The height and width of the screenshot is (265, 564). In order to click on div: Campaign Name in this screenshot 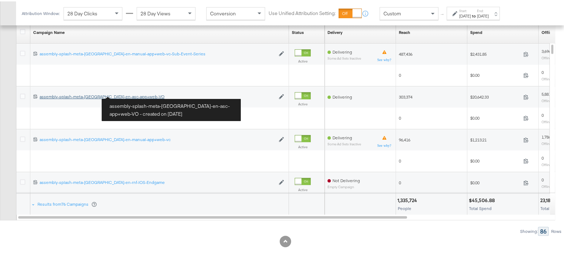, I will do `click(49, 31)`.